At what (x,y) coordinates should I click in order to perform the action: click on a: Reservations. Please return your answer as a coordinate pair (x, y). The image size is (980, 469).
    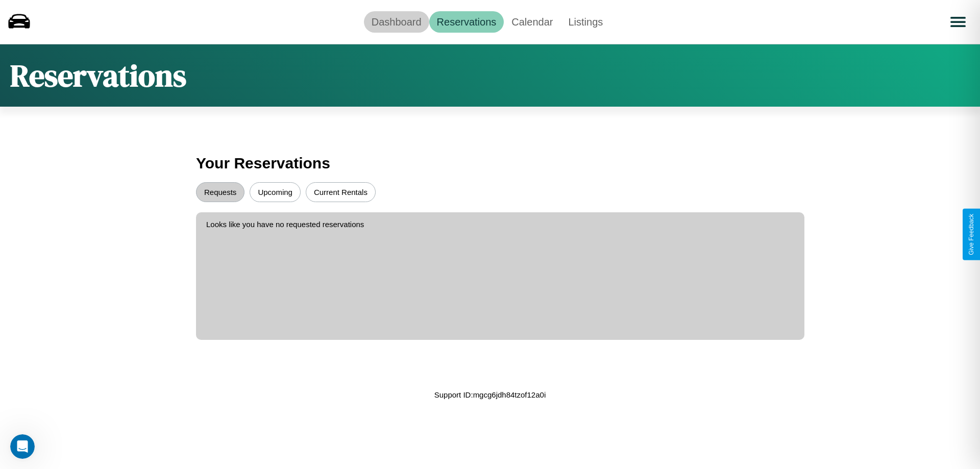
    Looking at the image, I should click on (467, 22).